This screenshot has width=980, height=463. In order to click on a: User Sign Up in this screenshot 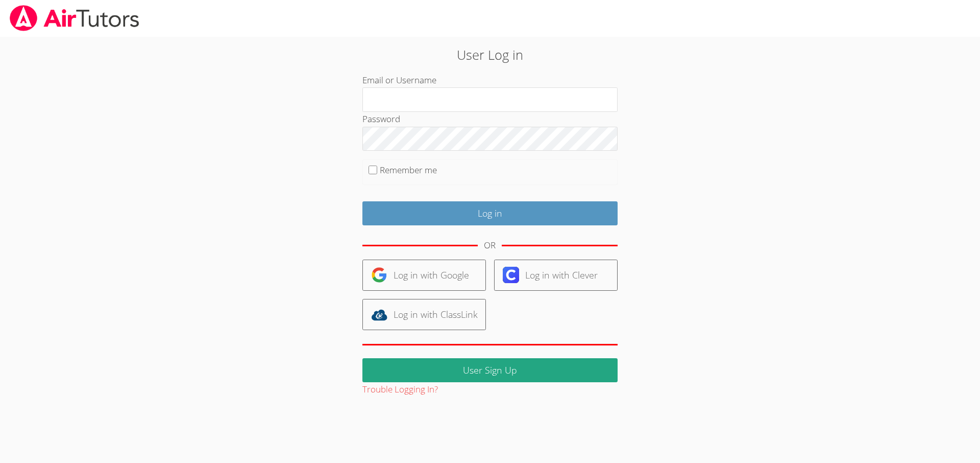, I will do `click(490, 370)`.